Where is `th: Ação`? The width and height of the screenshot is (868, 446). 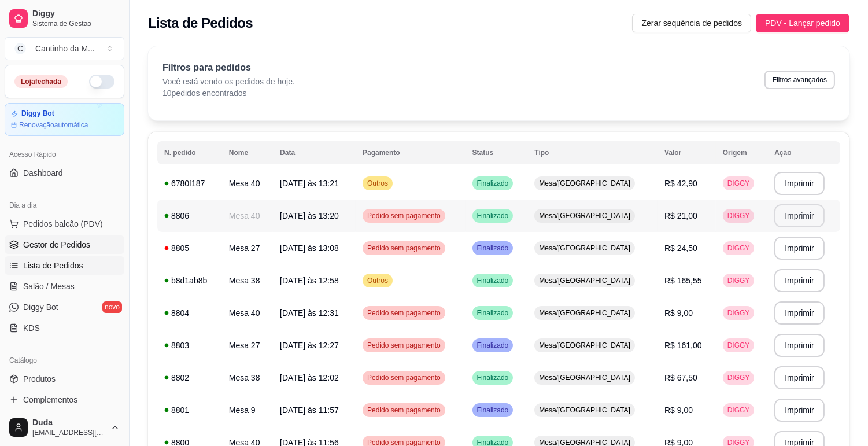
th: Ação is located at coordinates (804, 153).